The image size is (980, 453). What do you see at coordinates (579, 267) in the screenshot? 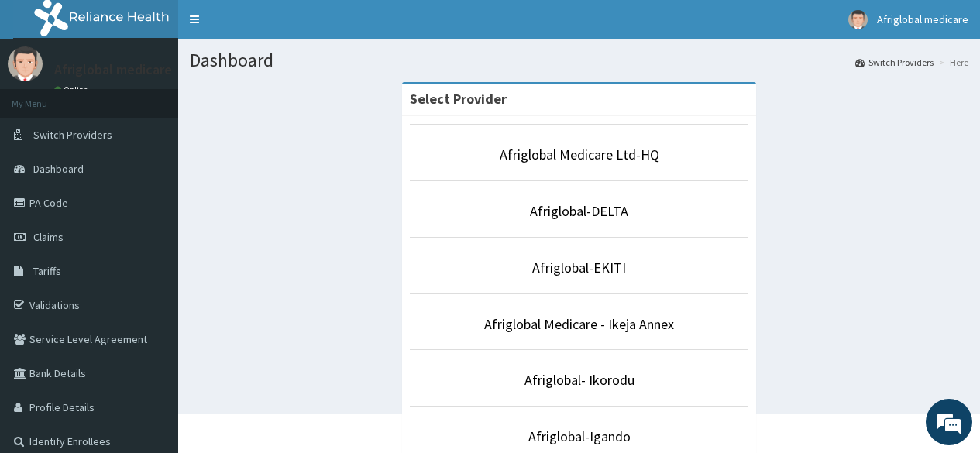
I see `a: Afriglobal-EKITI` at bounding box center [579, 267].